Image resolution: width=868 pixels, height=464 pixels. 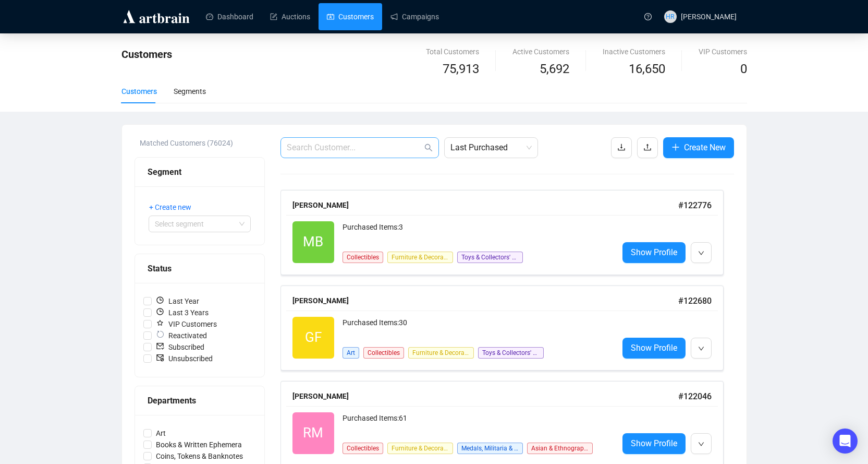 What do you see at coordinates (744, 69) in the screenshot?
I see `span: 0` at bounding box center [744, 69].